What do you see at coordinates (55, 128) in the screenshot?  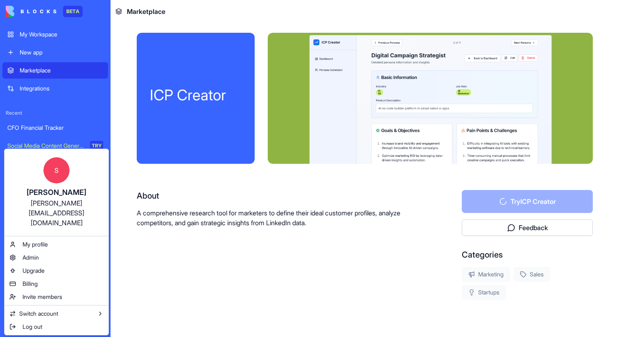 I see `div: CFO Financial Tracker` at bounding box center [55, 128].